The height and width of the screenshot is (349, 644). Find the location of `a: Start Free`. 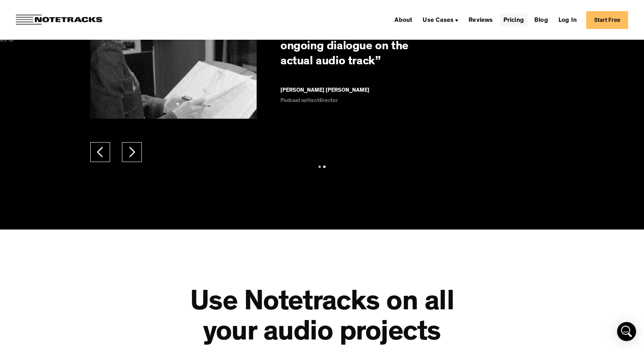

a: Start Free is located at coordinates (608, 20).